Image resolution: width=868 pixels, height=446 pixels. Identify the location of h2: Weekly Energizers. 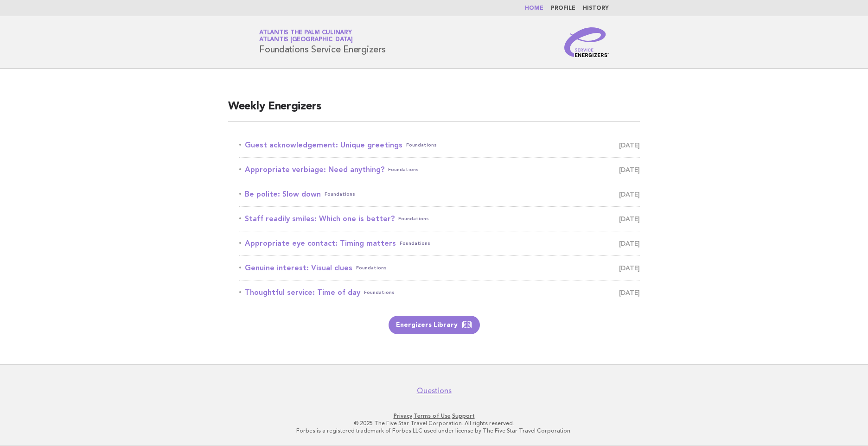
(434, 110).